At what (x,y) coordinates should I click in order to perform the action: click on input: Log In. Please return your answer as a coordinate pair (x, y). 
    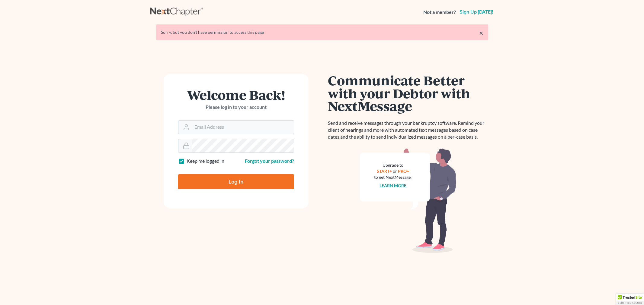
    Looking at the image, I should click on (236, 182).